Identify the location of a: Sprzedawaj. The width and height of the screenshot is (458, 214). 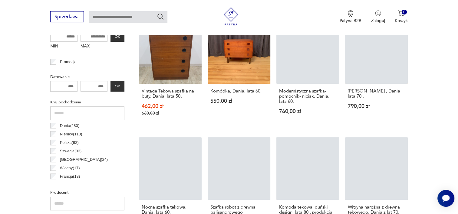
(67, 17).